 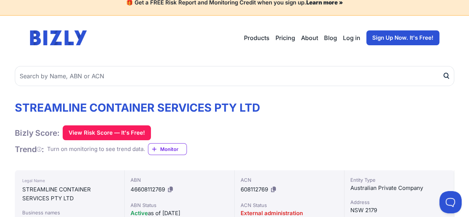 What do you see at coordinates (289, 180) in the screenshot?
I see `div: ACN` at bounding box center [289, 180].